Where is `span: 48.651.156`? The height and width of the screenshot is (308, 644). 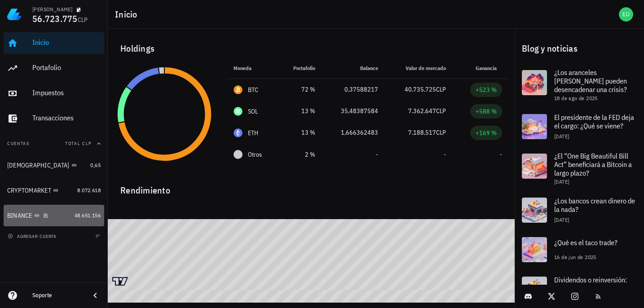 span: 48.651.156 is located at coordinates (87, 215).